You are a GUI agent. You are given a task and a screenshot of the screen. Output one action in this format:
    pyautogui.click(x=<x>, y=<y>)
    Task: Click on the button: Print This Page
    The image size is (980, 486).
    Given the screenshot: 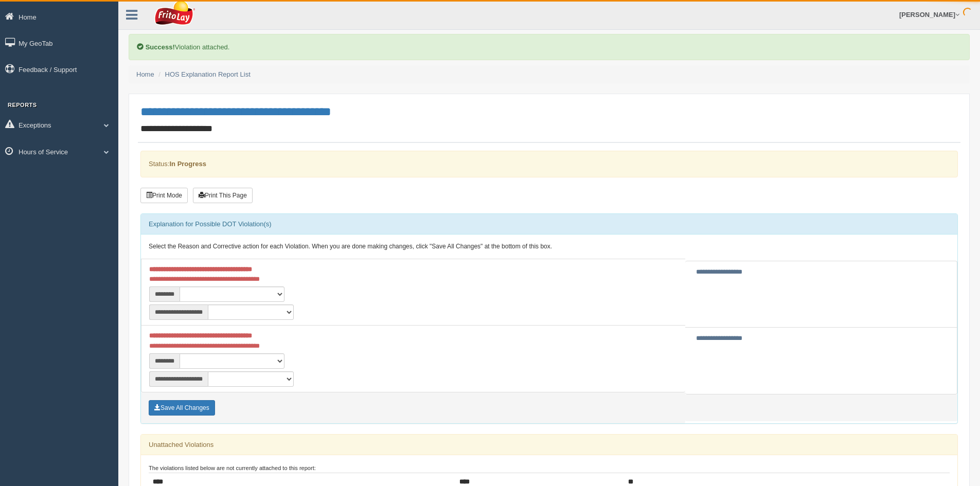 What is the action you would take?
    pyautogui.click(x=223, y=195)
    